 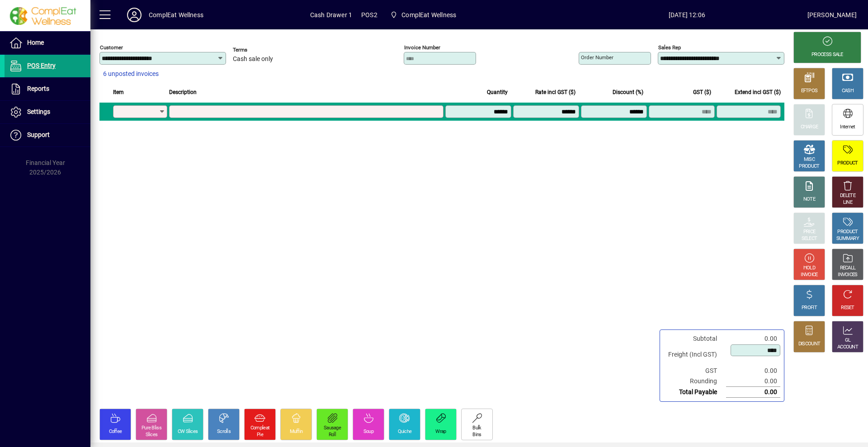 I want to click on td: Rounding, so click(x=695, y=381).